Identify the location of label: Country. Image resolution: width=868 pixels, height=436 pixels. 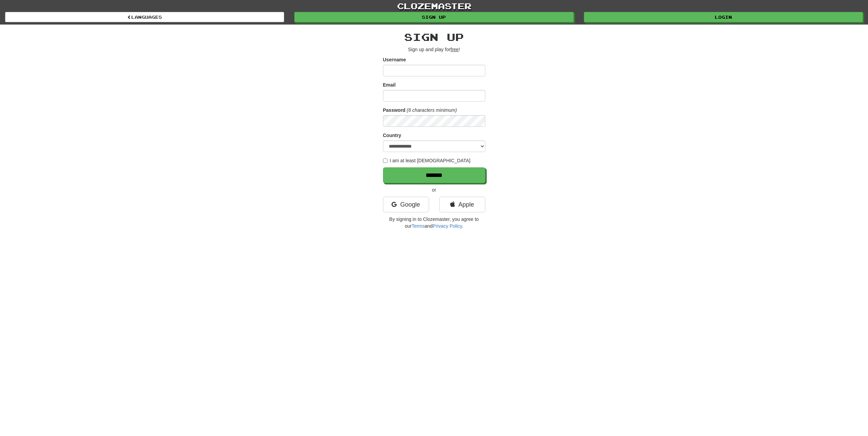
(392, 136).